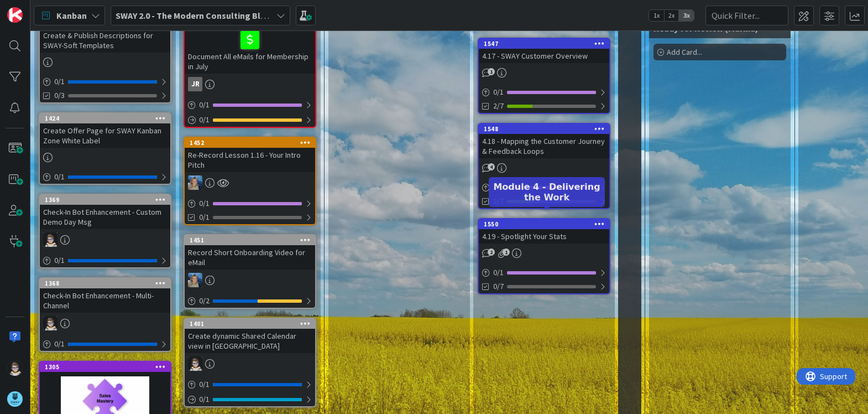 The image size is (868, 414). Describe the element at coordinates (544, 232) in the screenshot. I see `div: 15504.19 - Spotlight Your Stats` at that location.